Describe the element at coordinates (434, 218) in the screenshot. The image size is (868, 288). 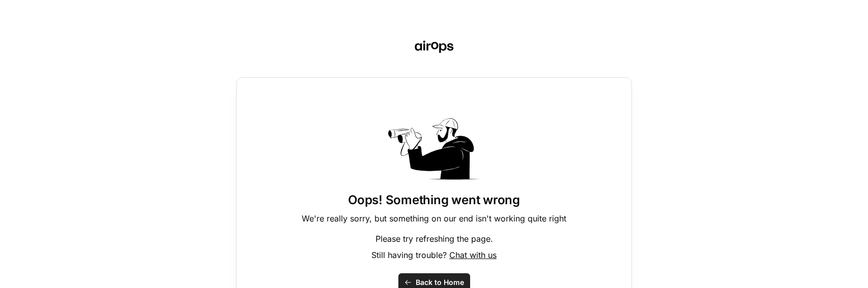
I see `p: We're really sorry, but something on our end isn't working quite right` at that location.